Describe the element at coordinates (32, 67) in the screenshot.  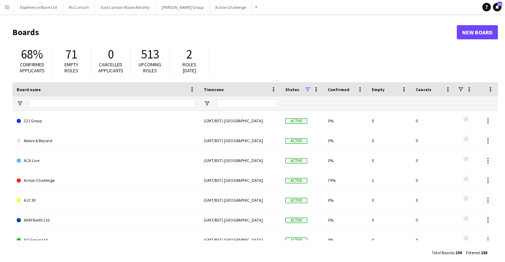
I see `span: Confirmed applicants` at that location.